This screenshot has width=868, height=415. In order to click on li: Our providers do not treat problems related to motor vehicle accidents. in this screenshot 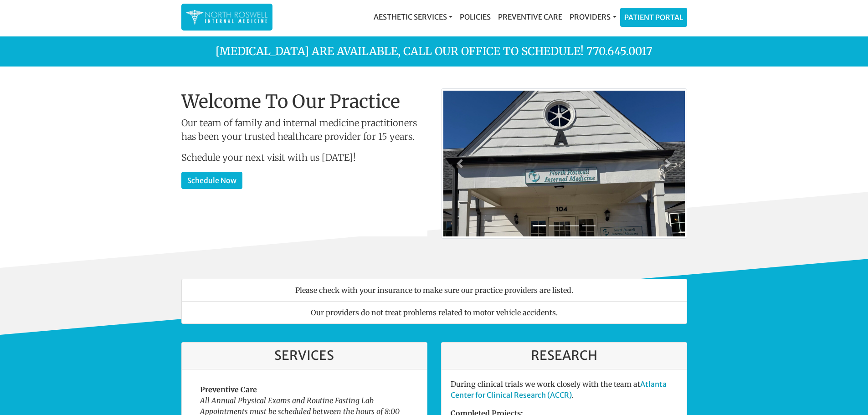, I will do `click(434, 313)`.